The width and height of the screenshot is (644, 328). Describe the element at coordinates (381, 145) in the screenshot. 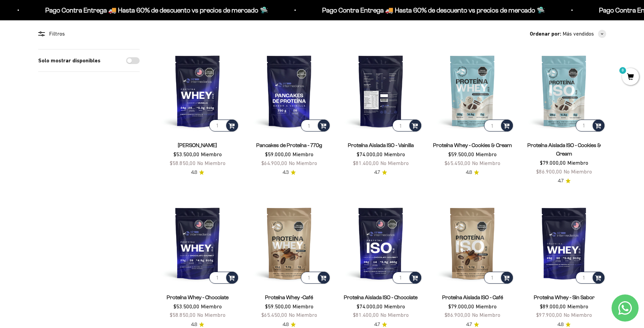

I see `a: Proteína Aislada ISO - Vainilla` at that location.